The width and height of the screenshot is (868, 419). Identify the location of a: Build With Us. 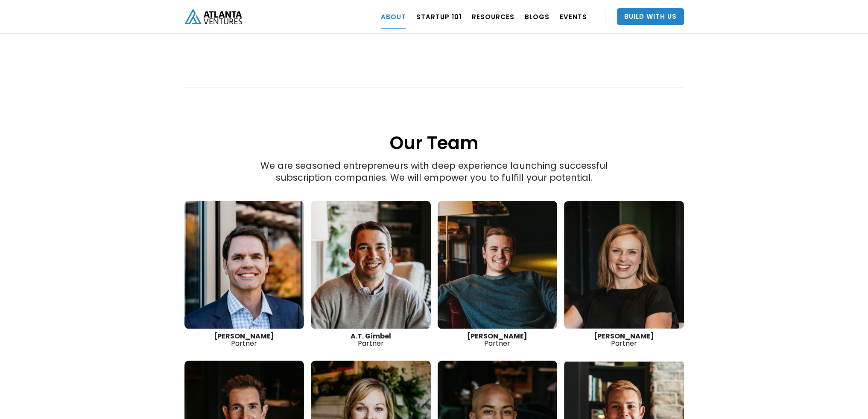
(650, 17).